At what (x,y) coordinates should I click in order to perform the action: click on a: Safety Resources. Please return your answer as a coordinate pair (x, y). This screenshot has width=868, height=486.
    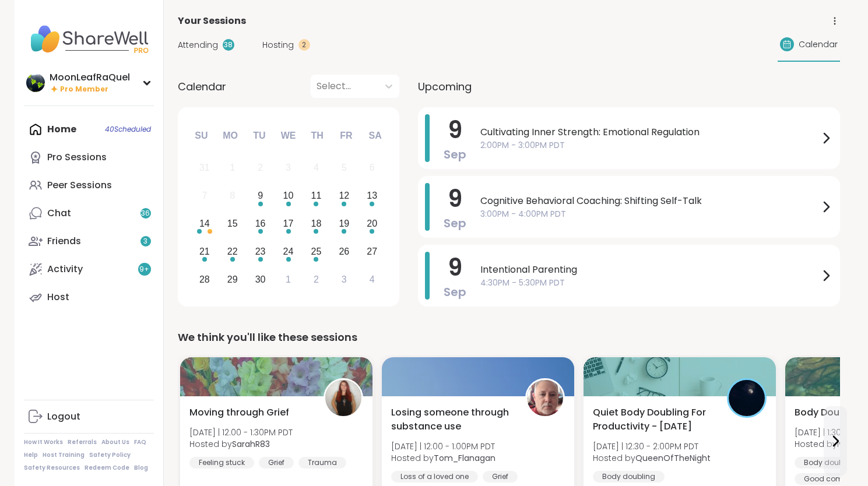
    Looking at the image, I should click on (52, 468).